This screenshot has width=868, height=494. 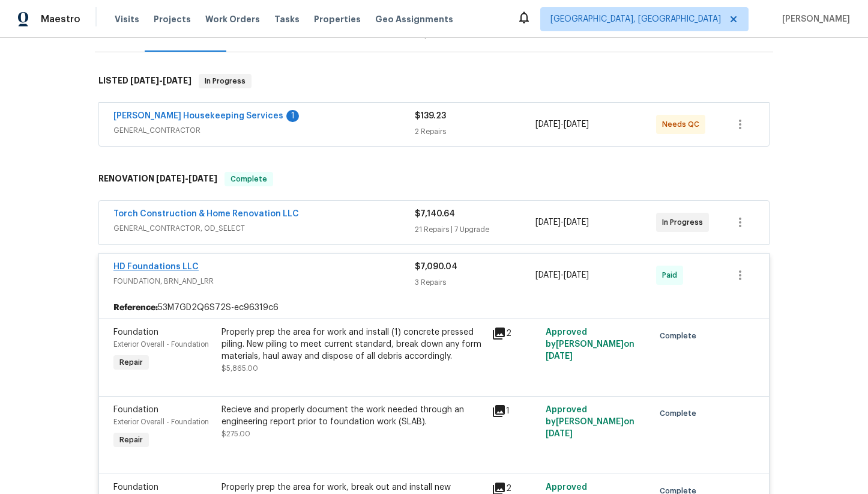 What do you see at coordinates (683, 124) in the screenshot?
I see `span: Needs QC` at bounding box center [683, 124].